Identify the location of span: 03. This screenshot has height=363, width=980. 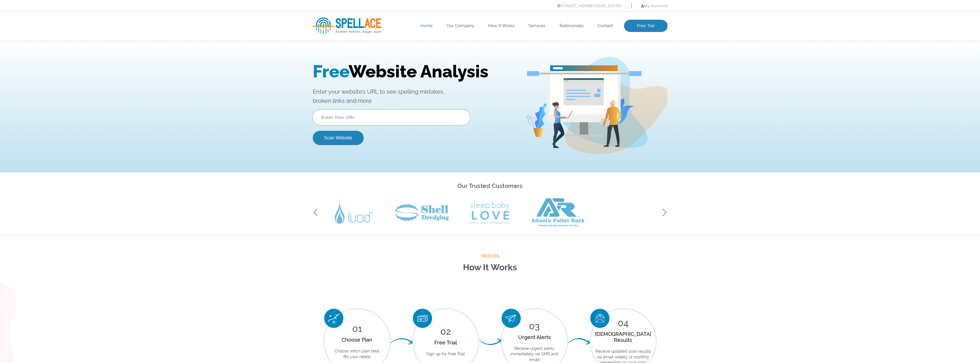
(534, 326).